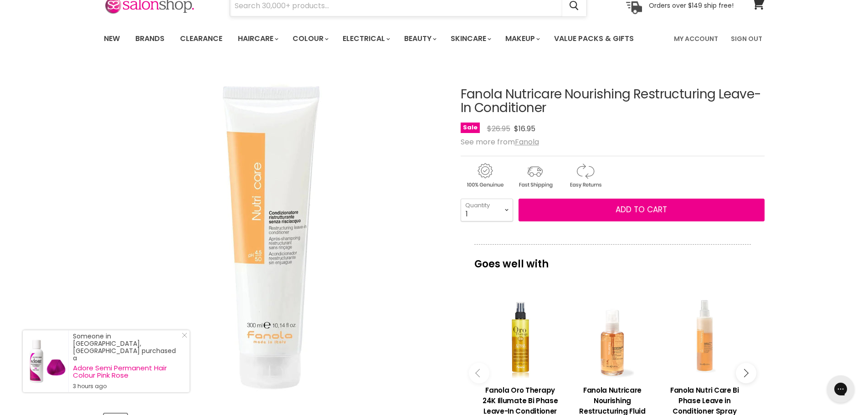 This screenshot has width=868, height=415. I want to click on button: Add to cart, so click(642, 210).